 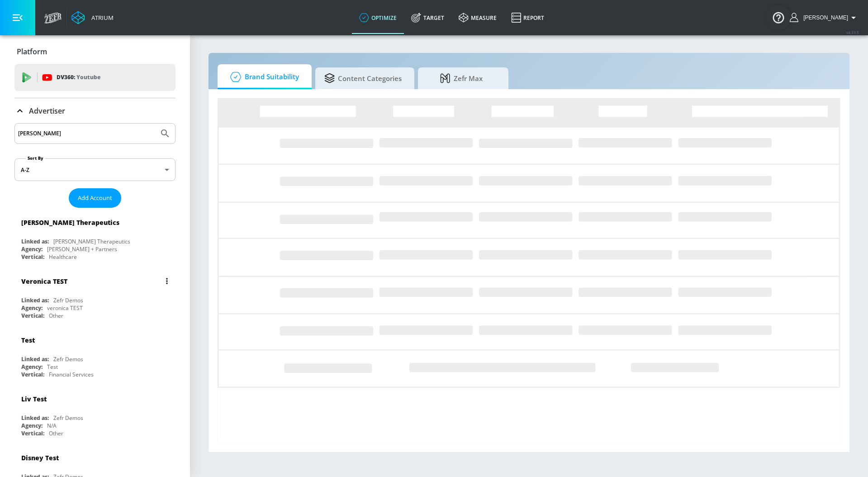 What do you see at coordinates (853, 32) in the screenshot?
I see `span: v 4.33.5` at bounding box center [853, 32].